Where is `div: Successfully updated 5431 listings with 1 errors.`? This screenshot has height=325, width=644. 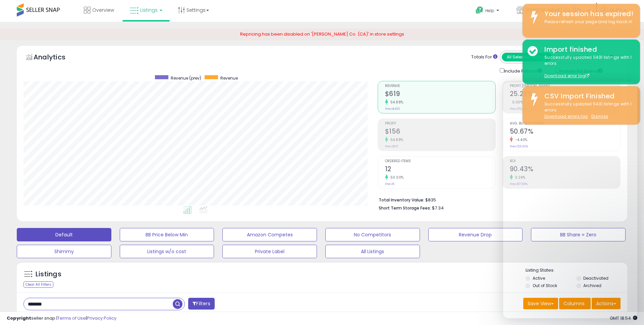
div: Successfully updated 5431 listings with 1 errors. is located at coordinates (587, 67).